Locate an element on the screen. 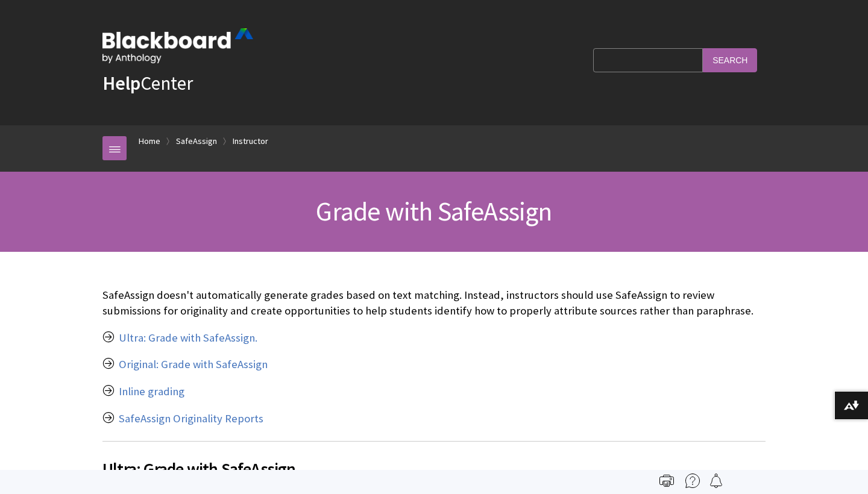 This screenshot has height=494, width=868. span: Ultra: Grade with SafeAssign is located at coordinates (434, 469).